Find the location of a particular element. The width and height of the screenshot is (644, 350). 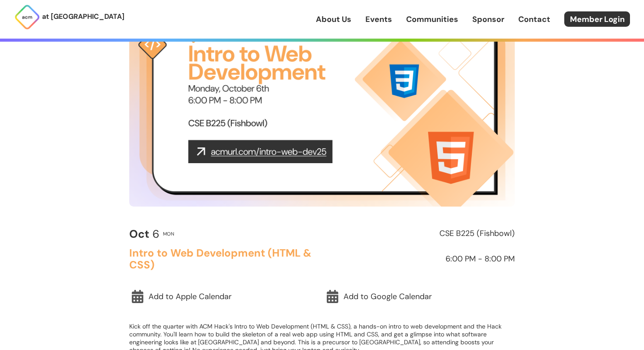

h2: 6:00 PM - 8:00 PM is located at coordinates (420, 259).